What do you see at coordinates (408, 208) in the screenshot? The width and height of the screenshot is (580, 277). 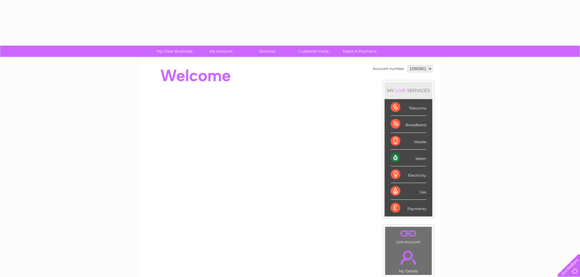 I see `div: Payments` at bounding box center [408, 208].